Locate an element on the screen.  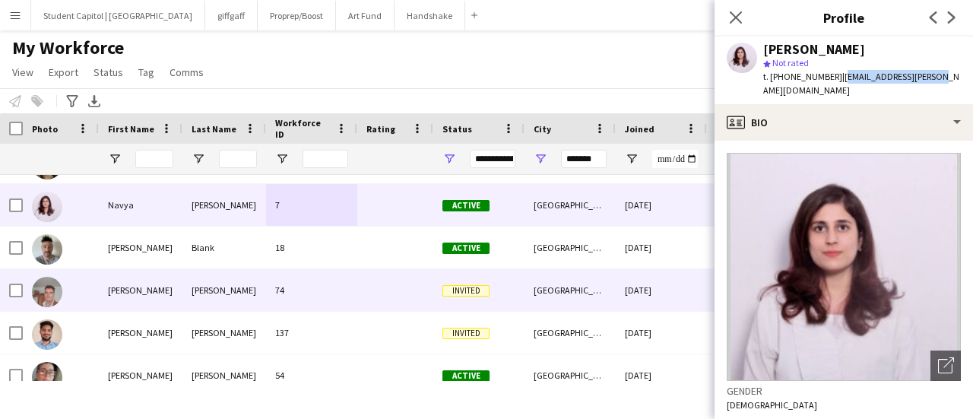
button: Proprep/Boost is located at coordinates (297, 15).